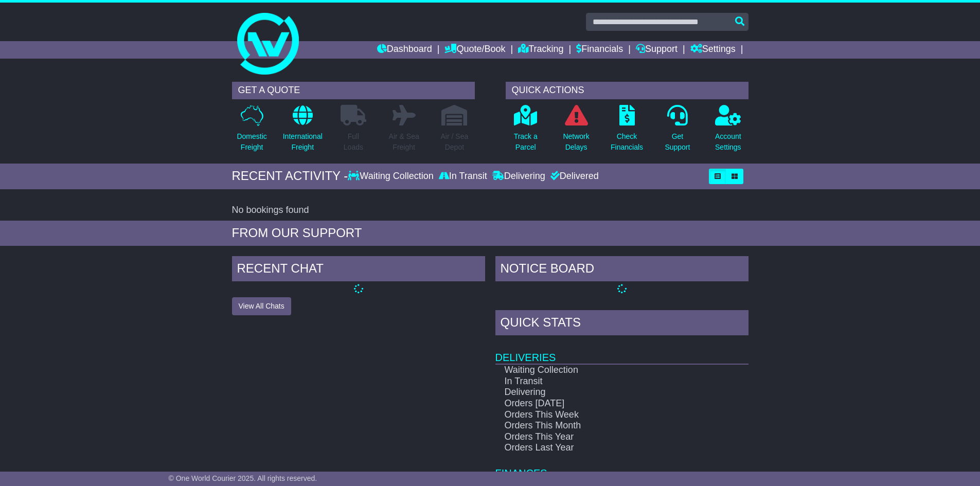 Image resolution: width=980 pixels, height=486 pixels. What do you see at coordinates (713, 50) in the screenshot?
I see `a: Settings` at bounding box center [713, 50].